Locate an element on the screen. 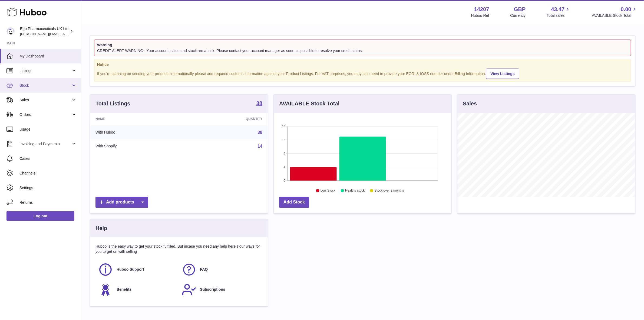 This screenshot has width=644, height=320. span: AVAILABLE Stock Total is located at coordinates (615, 16).